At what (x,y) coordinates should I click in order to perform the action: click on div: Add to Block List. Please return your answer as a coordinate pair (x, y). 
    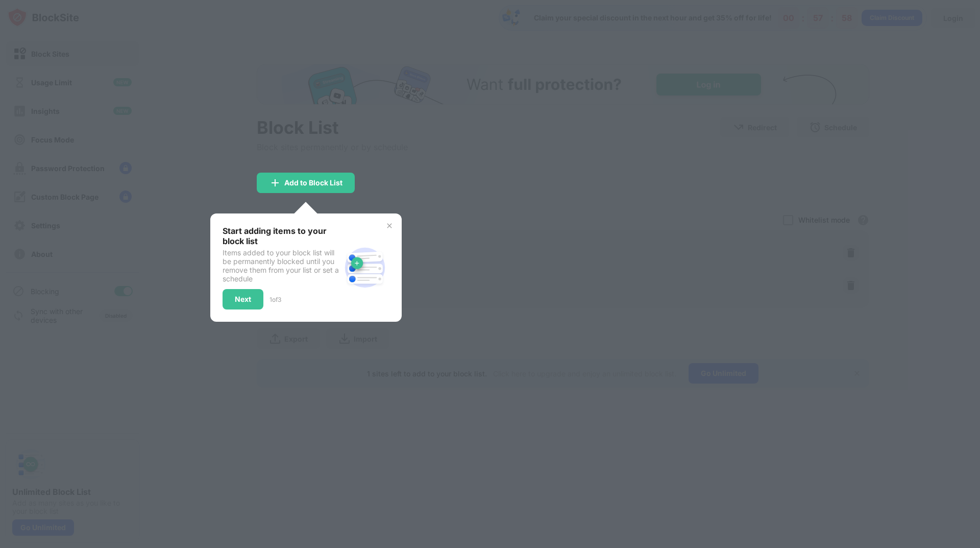
    Looking at the image, I should click on (313, 183).